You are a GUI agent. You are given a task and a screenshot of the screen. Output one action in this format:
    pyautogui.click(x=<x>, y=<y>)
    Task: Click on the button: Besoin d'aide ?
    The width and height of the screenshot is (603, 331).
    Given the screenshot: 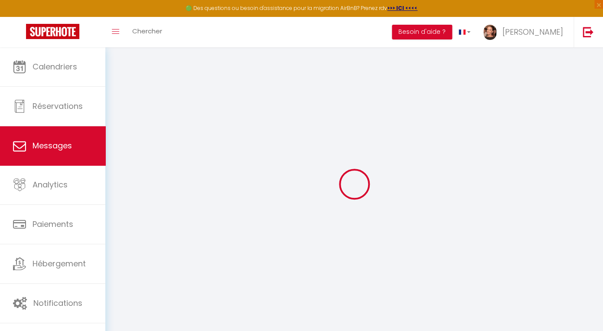 What is the action you would take?
    pyautogui.click(x=422, y=32)
    